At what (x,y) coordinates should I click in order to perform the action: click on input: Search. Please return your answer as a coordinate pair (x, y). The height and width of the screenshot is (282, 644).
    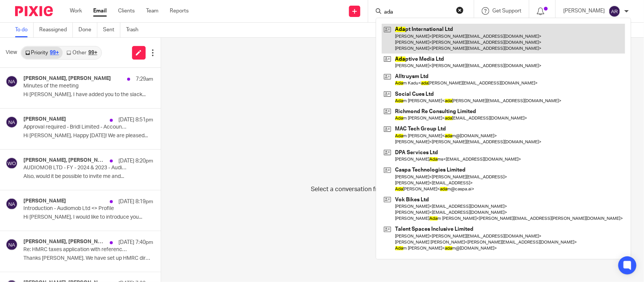
    Looking at the image, I should click on (417, 13).